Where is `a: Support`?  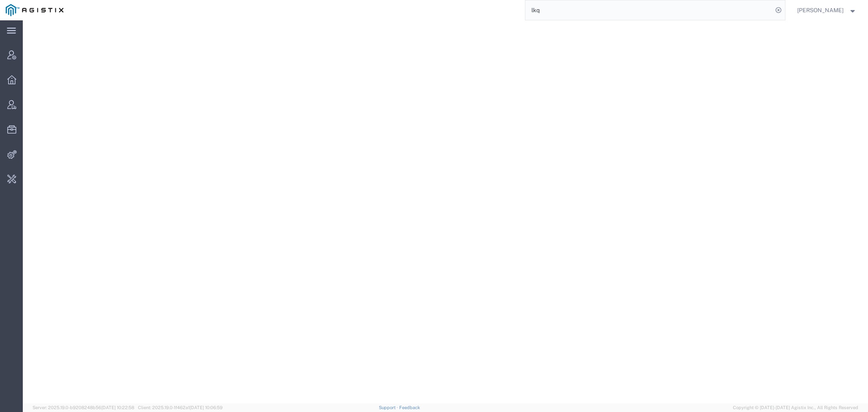
a: Support is located at coordinates (389, 407).